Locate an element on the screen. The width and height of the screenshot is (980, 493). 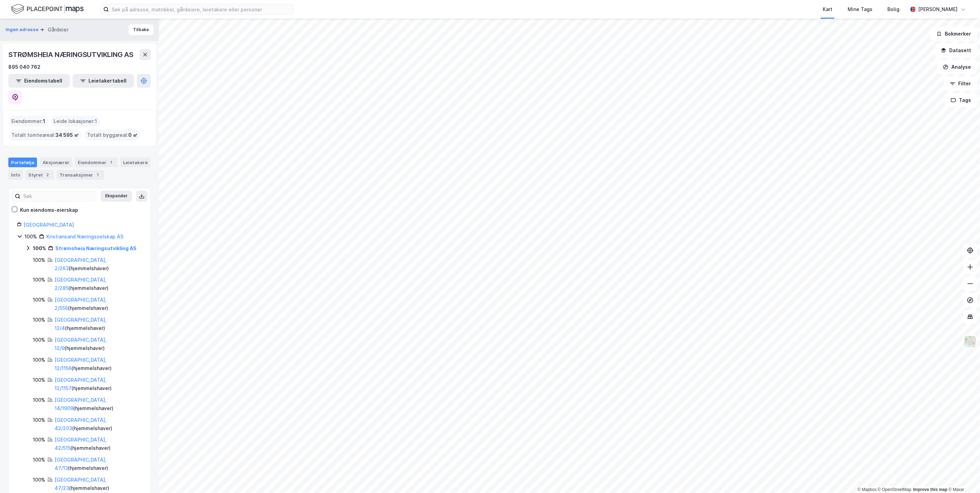
div: Transaksjoner is located at coordinates (80, 175).